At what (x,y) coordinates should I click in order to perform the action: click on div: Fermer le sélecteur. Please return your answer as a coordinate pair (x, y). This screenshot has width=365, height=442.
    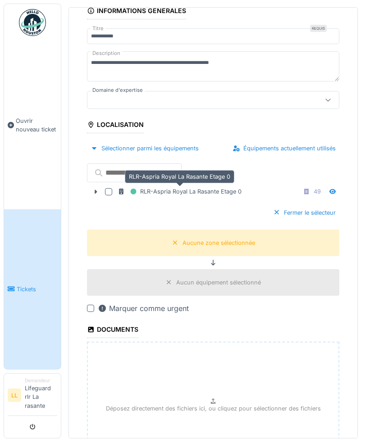
    Looking at the image, I should click on (304, 212).